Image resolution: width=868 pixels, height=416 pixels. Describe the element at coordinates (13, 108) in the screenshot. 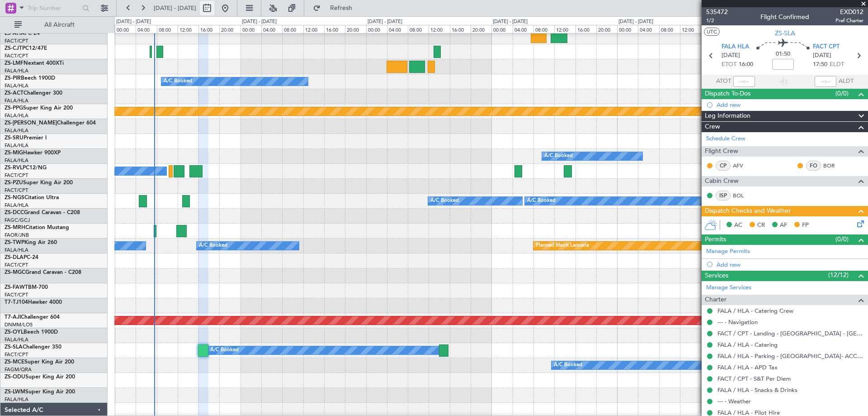

I see `span: ZS-PPG` at that location.